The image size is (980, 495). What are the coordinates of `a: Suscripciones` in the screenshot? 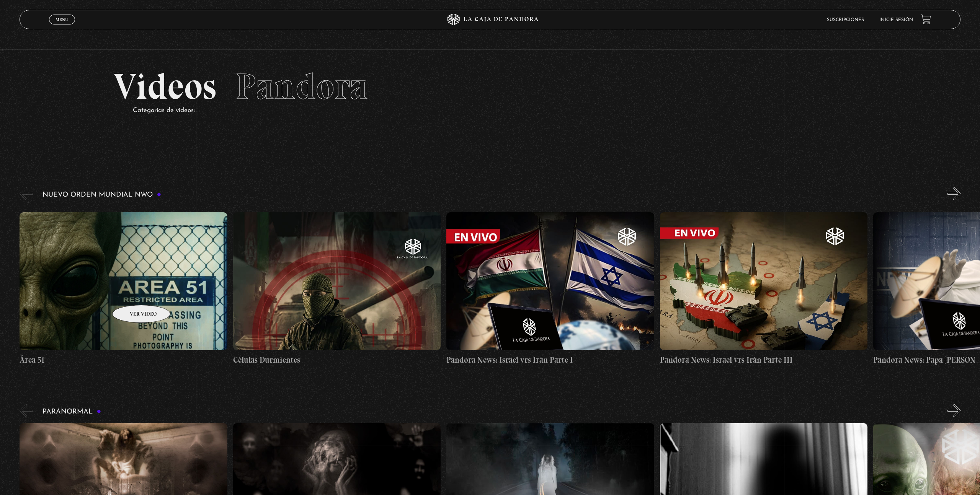 It's located at (845, 20).